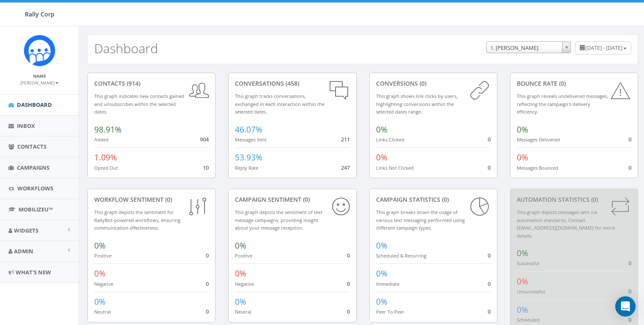 Image resolution: width=644 pixels, height=325 pixels. I want to click on small: Successful, so click(528, 263).